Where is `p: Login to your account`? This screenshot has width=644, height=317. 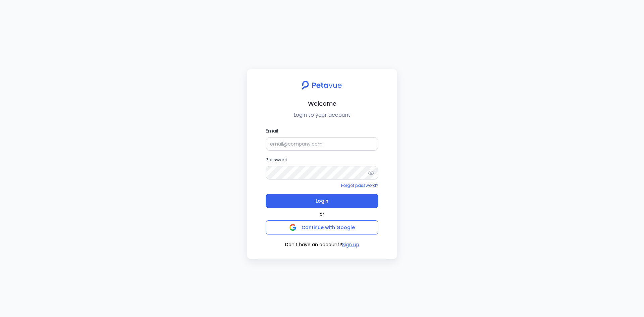
p: Login to your account is located at coordinates (322, 115).